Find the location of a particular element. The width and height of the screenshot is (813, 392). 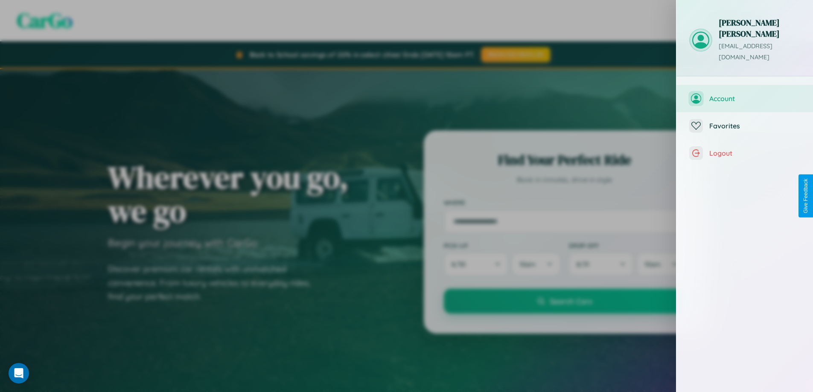

span: Favorites is located at coordinates (755, 126).